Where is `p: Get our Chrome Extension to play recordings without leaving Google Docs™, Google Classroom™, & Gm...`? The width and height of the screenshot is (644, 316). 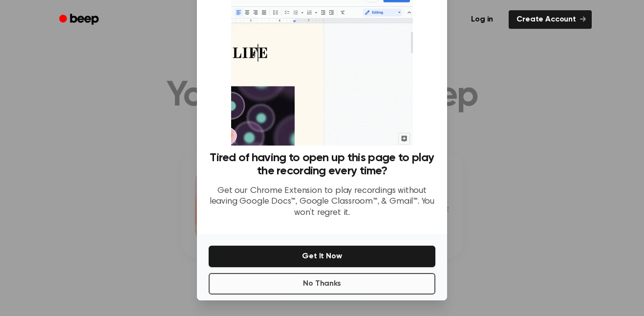
p: Get our Chrome Extension to play recordings without leaving Google Docs™, Google Classroom™, & Gm... is located at coordinates (322, 202).